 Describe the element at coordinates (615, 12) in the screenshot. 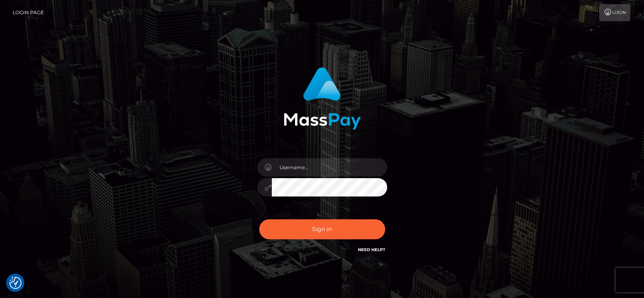

I see `a: Login` at that location.